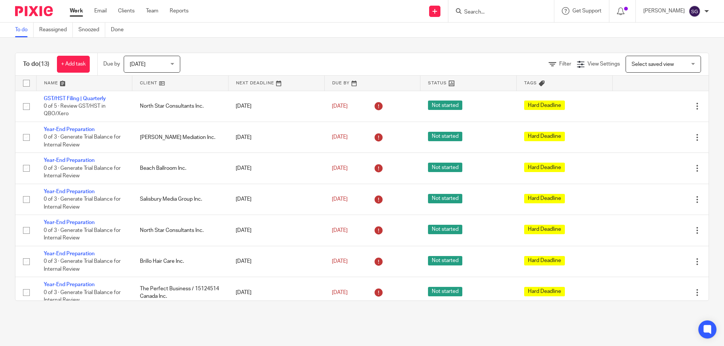  I want to click on input: Search, so click(497, 12).